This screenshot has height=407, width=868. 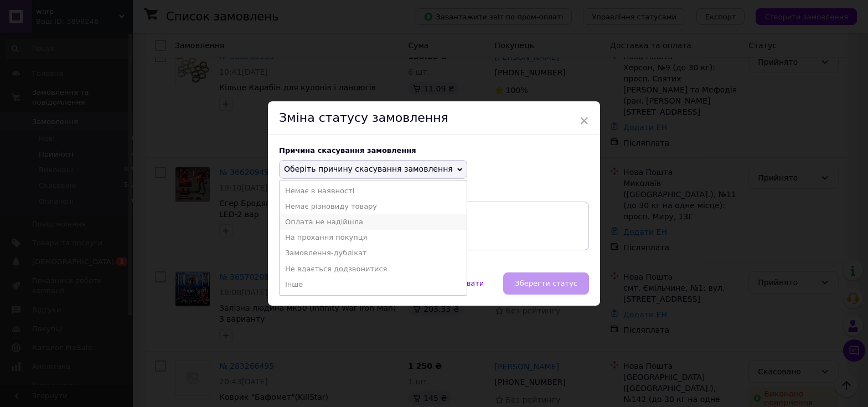 I want to click on div: Зміна статусу замовлення, so click(x=434, y=118).